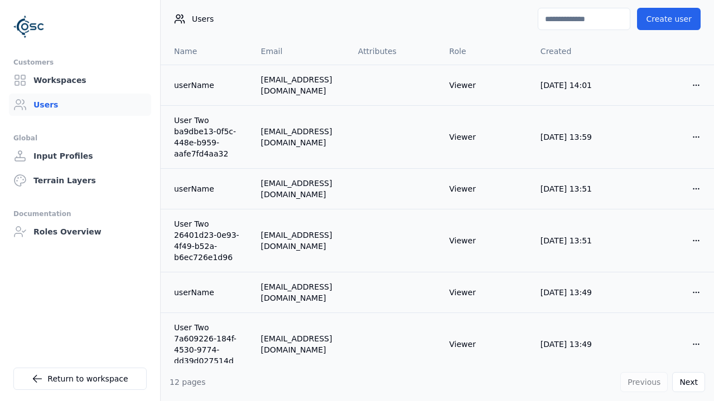 The image size is (714, 401). What do you see at coordinates (301, 51) in the screenshot?
I see `th: Email` at bounding box center [301, 51].